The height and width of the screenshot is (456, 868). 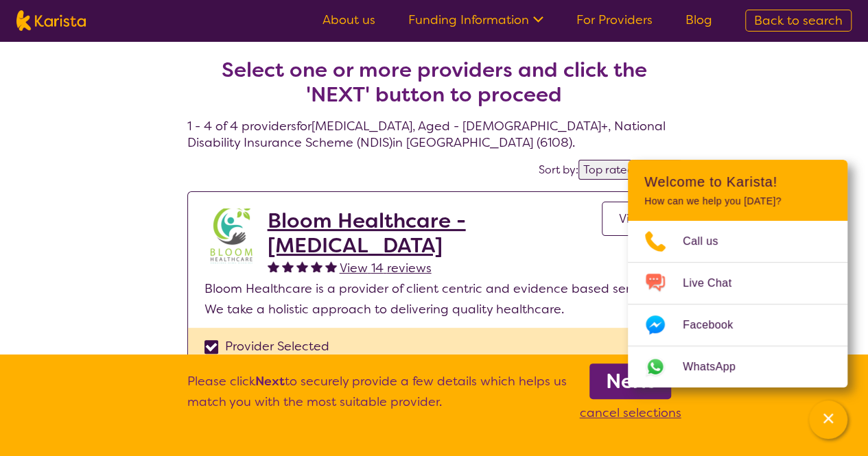 What do you see at coordinates (708, 242) in the screenshot?
I see `span: Call us` at bounding box center [708, 242].